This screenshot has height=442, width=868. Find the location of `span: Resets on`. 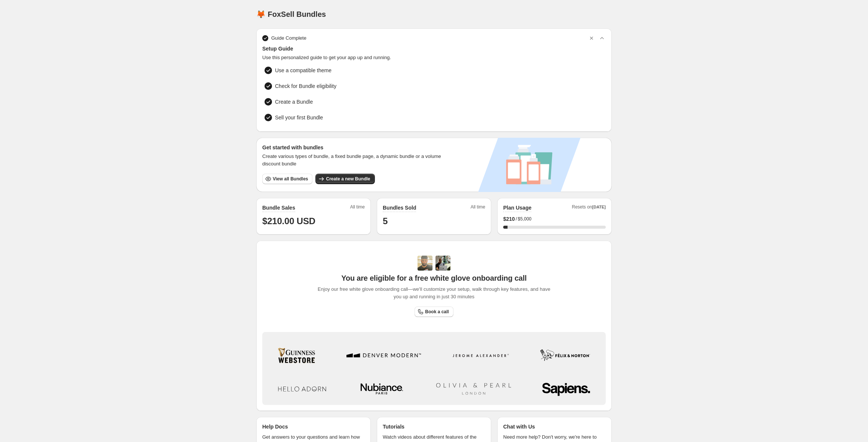

span: Resets on is located at coordinates (589, 208).